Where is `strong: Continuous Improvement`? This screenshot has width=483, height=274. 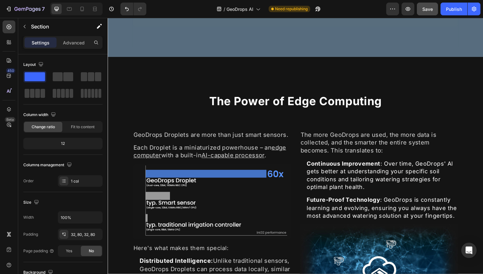
strong: Continuous Improvement is located at coordinates (240, 148).